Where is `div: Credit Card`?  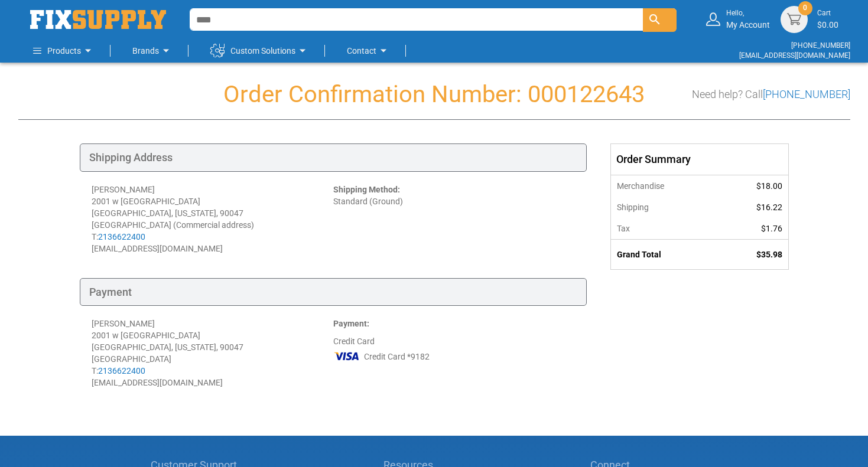 div: Credit Card is located at coordinates (453, 353).